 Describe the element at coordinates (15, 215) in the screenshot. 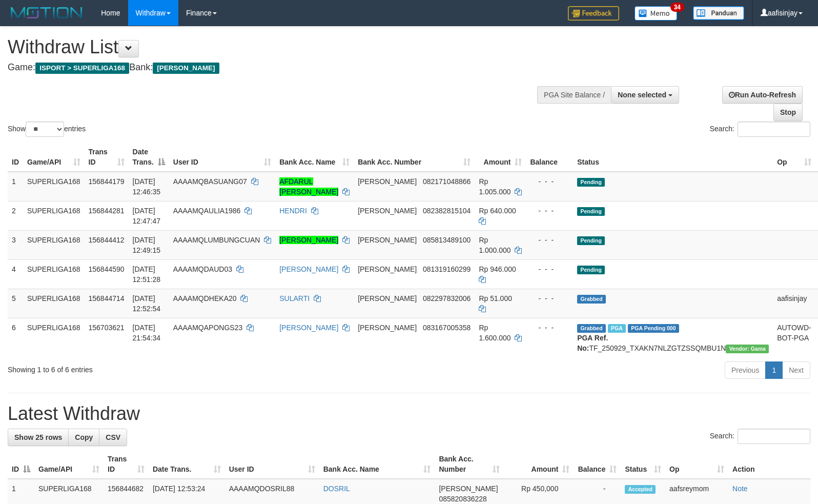

I see `td: 2` at that location.